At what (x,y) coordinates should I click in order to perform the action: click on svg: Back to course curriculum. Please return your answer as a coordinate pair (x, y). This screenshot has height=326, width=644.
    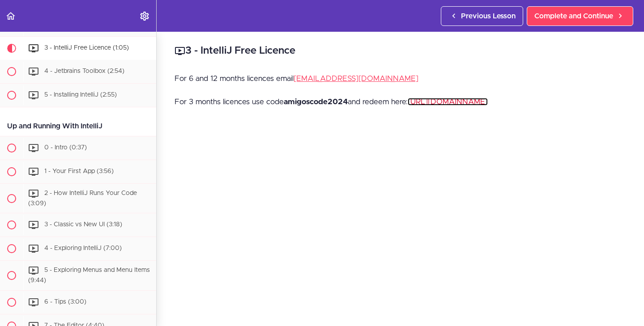
    Looking at the image, I should click on (11, 16).